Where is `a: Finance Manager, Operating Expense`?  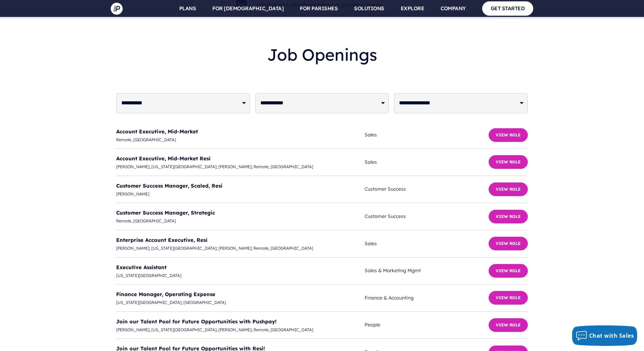 a: Finance Manager, Operating Expense is located at coordinates (166, 294).